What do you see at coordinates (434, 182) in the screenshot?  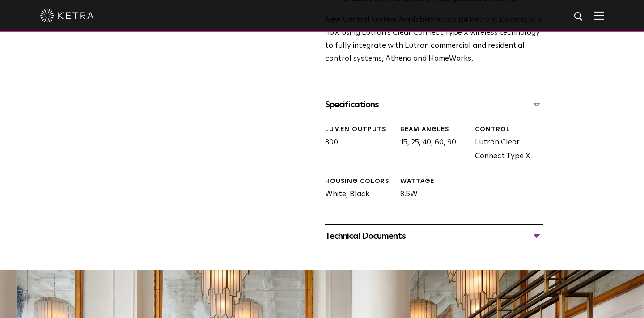 I see `div: WATTAGE` at bounding box center [434, 182].